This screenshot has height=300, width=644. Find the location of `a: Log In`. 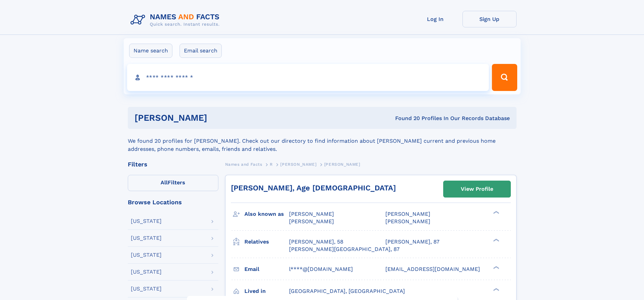

a: Log In is located at coordinates (435, 19).